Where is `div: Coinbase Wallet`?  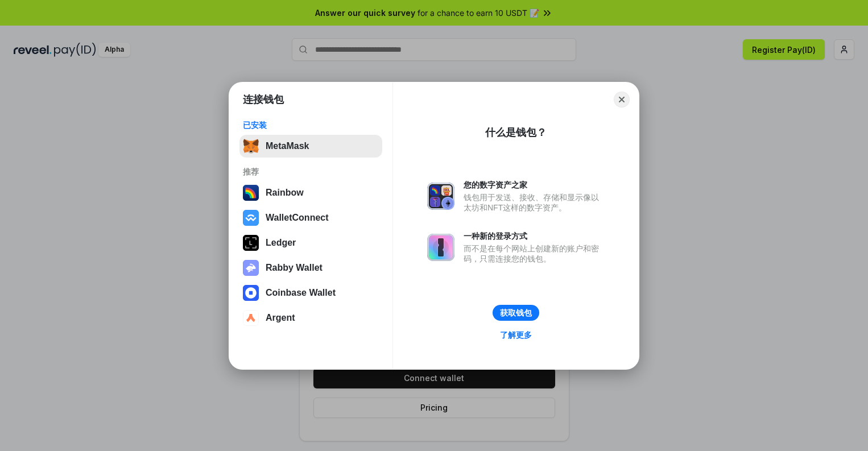 div: Coinbase Wallet is located at coordinates (300, 293).